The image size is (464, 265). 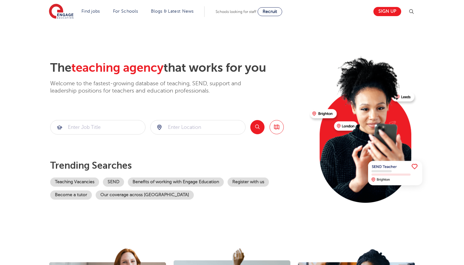 I want to click on span: Schools looking for staff, so click(x=236, y=12).